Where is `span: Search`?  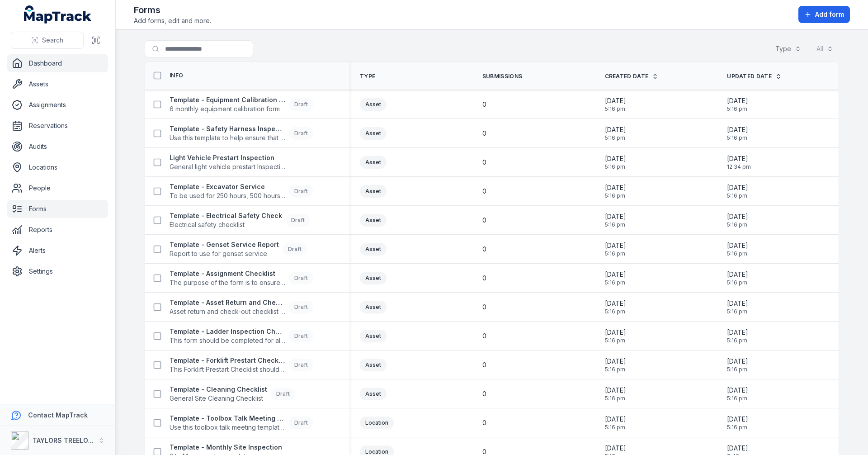 span: Search is located at coordinates (53, 40).